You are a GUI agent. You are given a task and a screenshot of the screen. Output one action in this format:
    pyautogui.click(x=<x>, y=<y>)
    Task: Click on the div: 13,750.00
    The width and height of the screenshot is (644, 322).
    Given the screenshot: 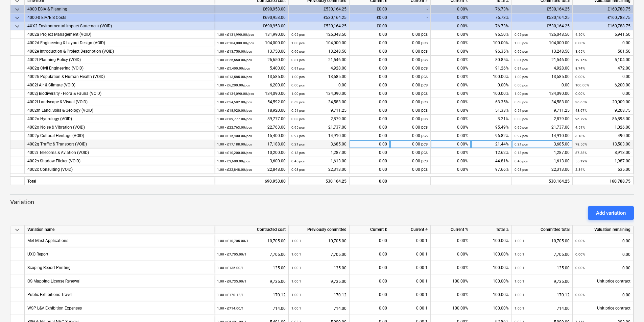 What is the action you would take?
    pyautogui.click(x=251, y=51)
    